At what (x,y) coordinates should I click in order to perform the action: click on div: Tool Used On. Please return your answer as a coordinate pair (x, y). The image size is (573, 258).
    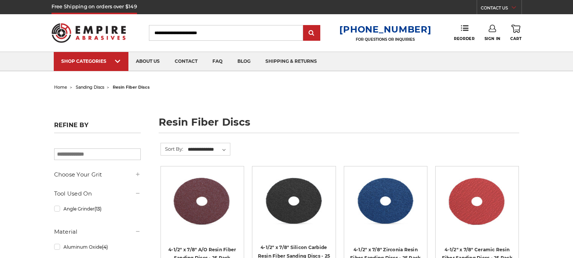
    Looking at the image, I should click on (97, 193).